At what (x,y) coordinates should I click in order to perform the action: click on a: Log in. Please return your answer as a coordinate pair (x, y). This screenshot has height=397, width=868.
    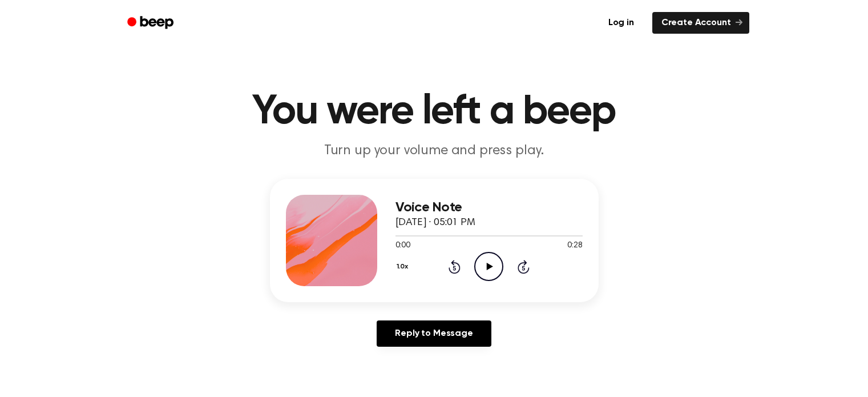
    Looking at the image, I should click on (621, 22).